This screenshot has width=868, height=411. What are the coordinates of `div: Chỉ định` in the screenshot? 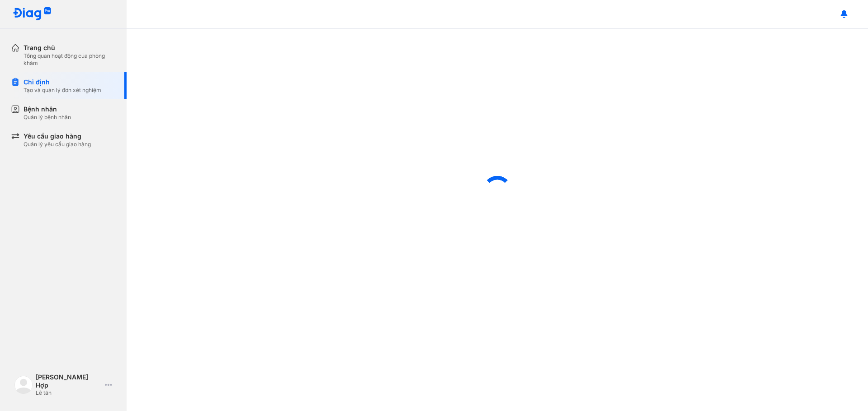 It's located at (62, 82).